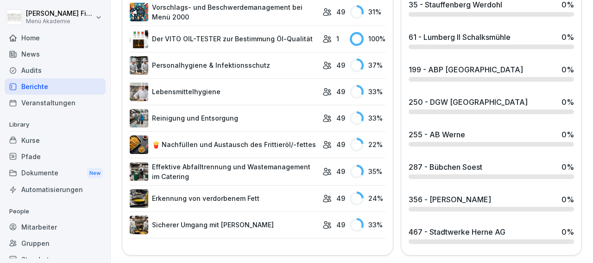  Describe the element at coordinates (224, 12) in the screenshot. I see `a: Vorschlags- und Beschwerdemanagement bei Menü 2000` at that location.